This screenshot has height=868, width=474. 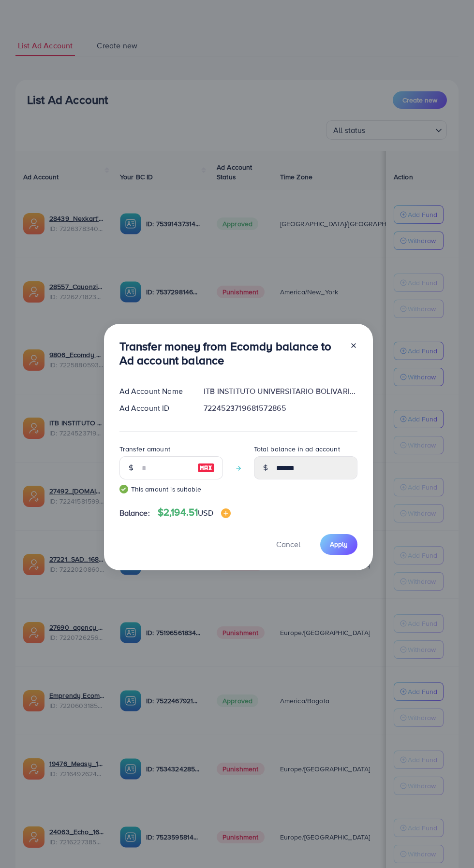 I want to click on span: USD, so click(x=205, y=513).